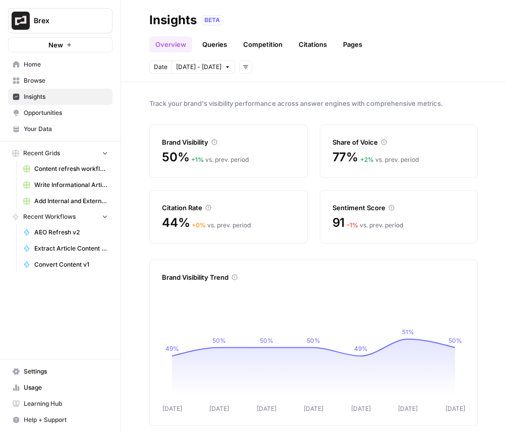  I want to click on a: Usage, so click(60, 388).